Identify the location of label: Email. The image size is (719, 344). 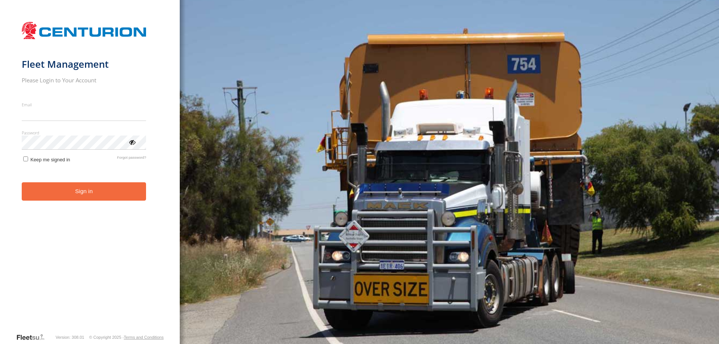
(84, 104).